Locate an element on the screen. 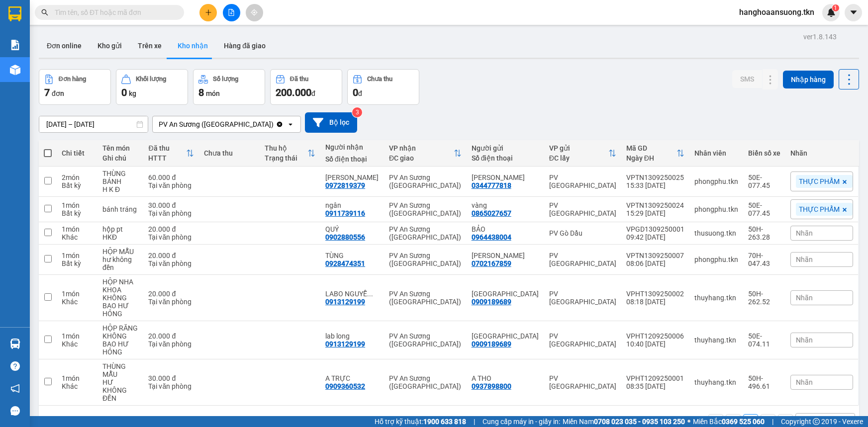 The image size is (868, 427). span: đ is located at coordinates (313, 93).